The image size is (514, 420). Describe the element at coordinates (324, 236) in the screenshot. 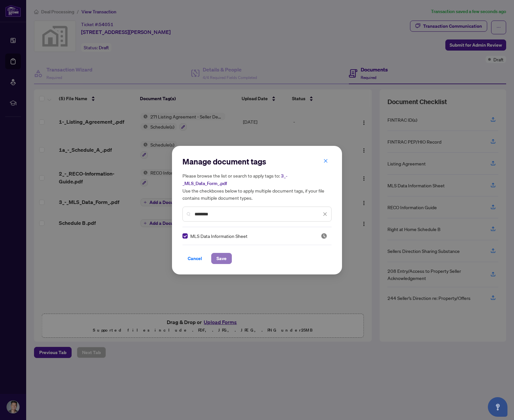

I see `span: Pending Review` at that location.